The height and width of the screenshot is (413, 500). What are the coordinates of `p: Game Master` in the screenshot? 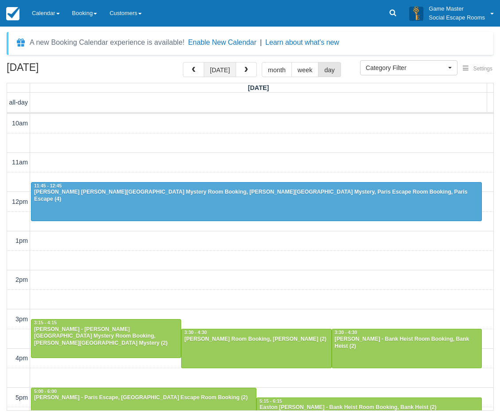 It's located at (457, 9).